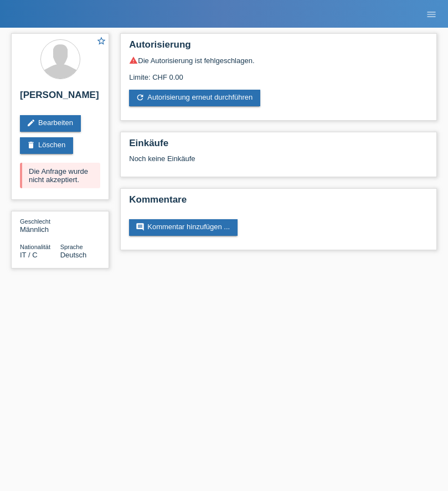  Describe the element at coordinates (60, 176) in the screenshot. I see `div: Die Anfrage wurde nicht akzeptiert.` at that location.